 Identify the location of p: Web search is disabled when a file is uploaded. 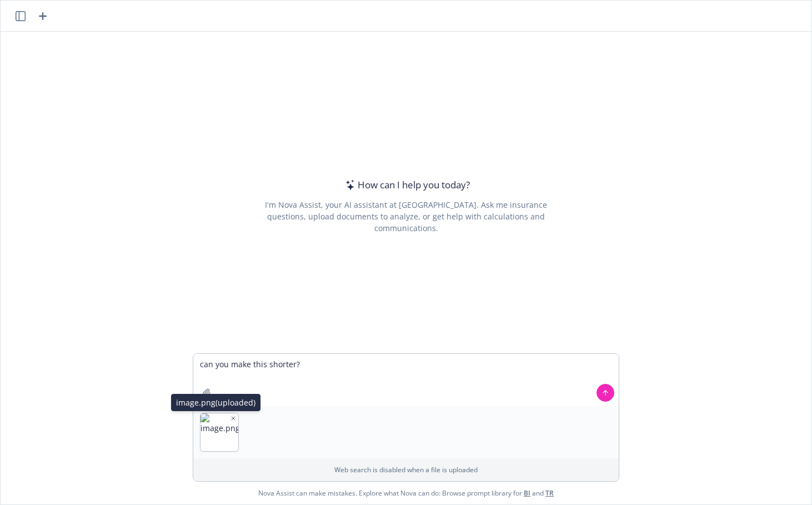
(406, 470).